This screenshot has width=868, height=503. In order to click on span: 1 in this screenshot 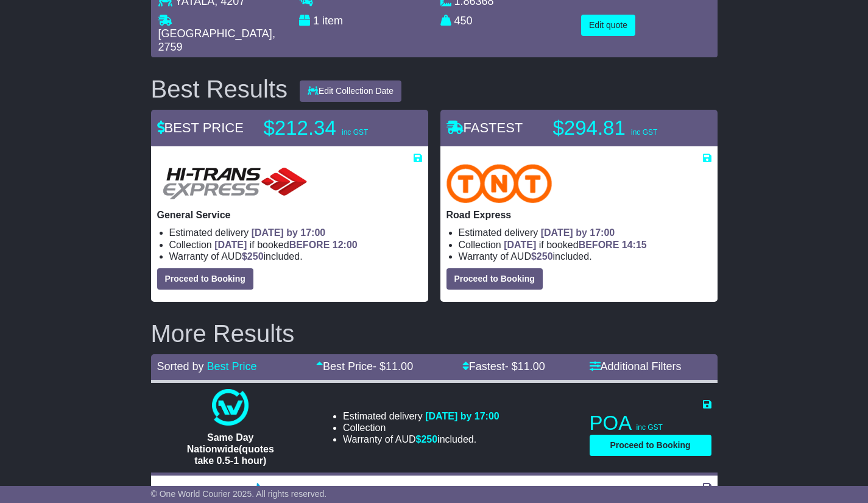, I will do `click(316, 21)`.